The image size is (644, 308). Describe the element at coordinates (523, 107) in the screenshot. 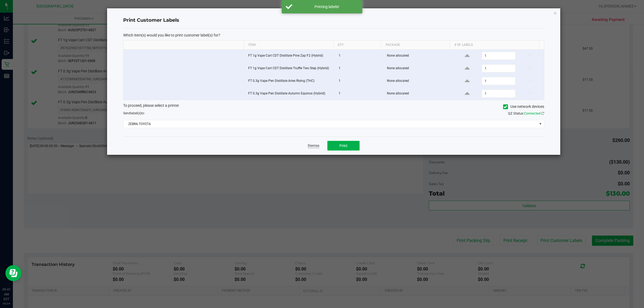

I see `label: Use network devices` at that location.